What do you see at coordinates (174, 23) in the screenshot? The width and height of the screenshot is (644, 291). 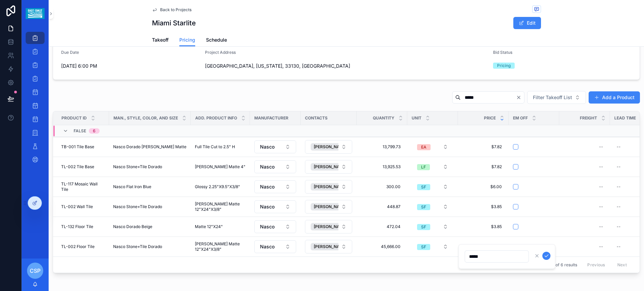 I see `h1: Miami Starlite` at bounding box center [174, 23].